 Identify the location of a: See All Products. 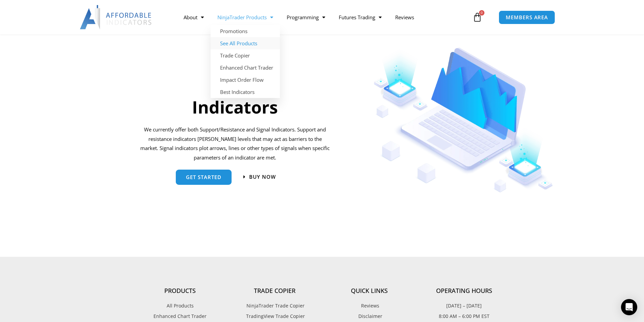
(245, 43).